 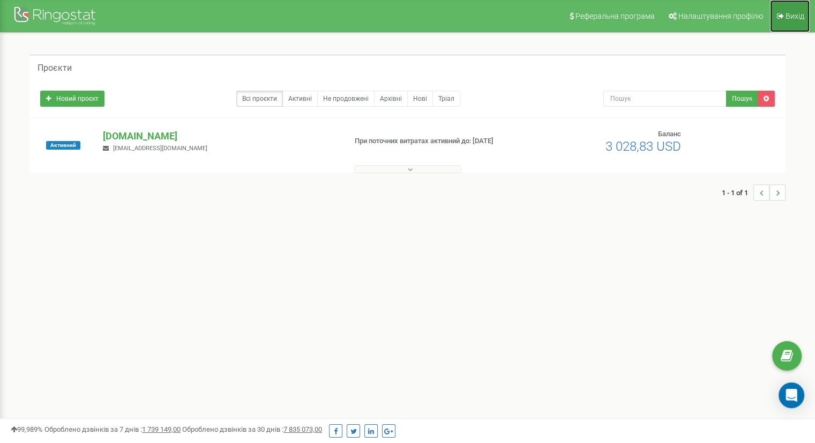 What do you see at coordinates (670, 133) in the screenshot?
I see `span: Баланс` at bounding box center [670, 133].